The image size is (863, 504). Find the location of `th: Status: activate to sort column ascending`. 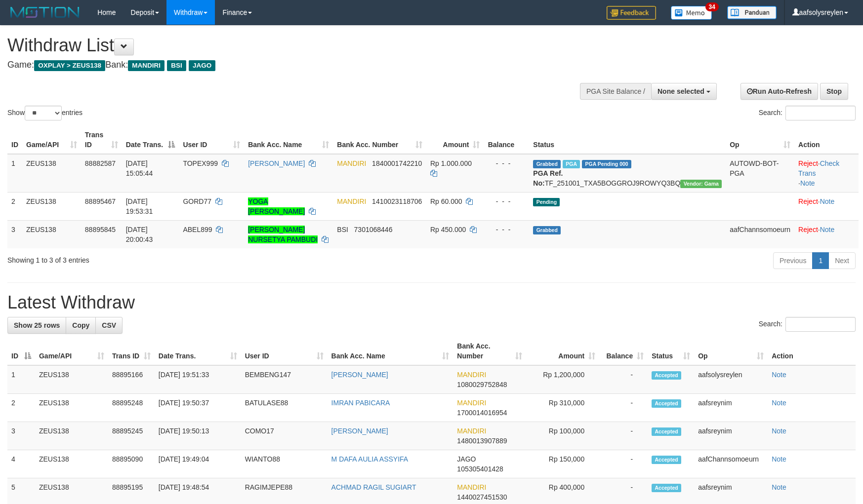

th: Status: activate to sort column ascending is located at coordinates (671, 351).